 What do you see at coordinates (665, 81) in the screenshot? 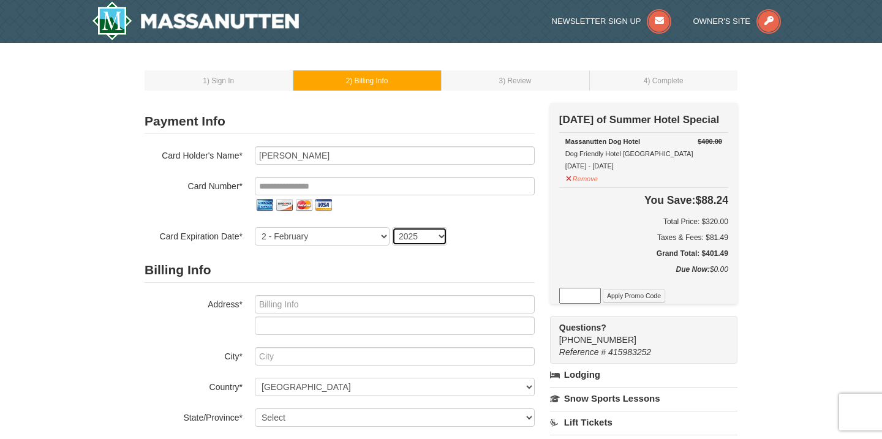
I see `span: ) Complete` at bounding box center [665, 81].